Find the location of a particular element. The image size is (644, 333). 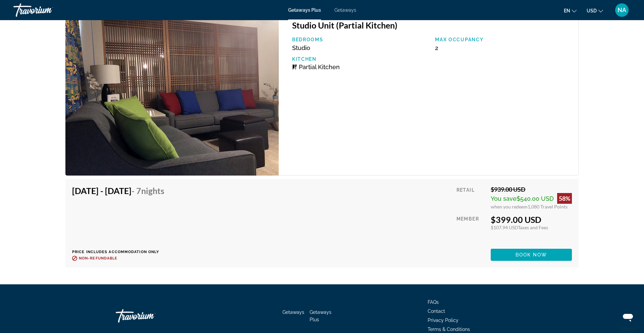

a: FAQs is located at coordinates (433, 302).